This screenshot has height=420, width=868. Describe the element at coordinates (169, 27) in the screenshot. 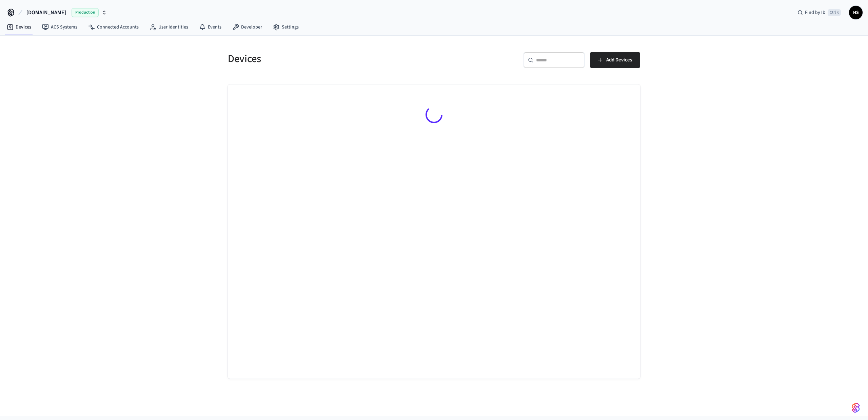

I see `a: User Identities` at that location.